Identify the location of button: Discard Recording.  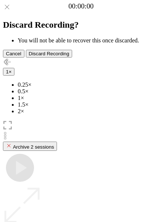
(49, 54).